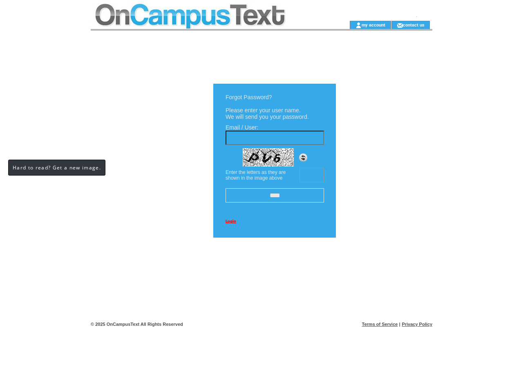 The width and height of the screenshot is (523, 385). What do you see at coordinates (268, 157) in the screenshot?
I see `img: Captcha.jpg;jsessionid=1BECFFF393EEDD626330CE5E3434D47B` at bounding box center [268, 157].